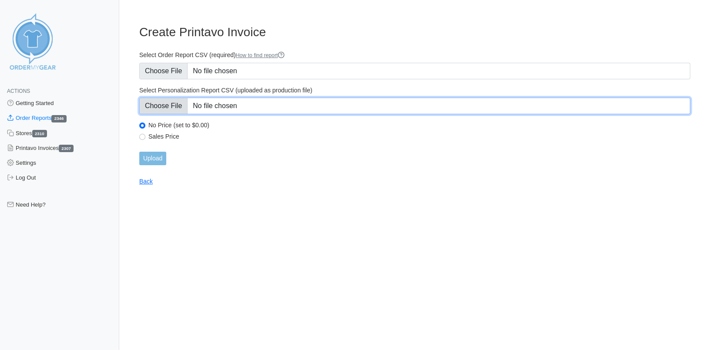 The height and width of the screenshot is (350, 715). What do you see at coordinates (419, 136) in the screenshot?
I see `label: Sales Price` at bounding box center [419, 136].